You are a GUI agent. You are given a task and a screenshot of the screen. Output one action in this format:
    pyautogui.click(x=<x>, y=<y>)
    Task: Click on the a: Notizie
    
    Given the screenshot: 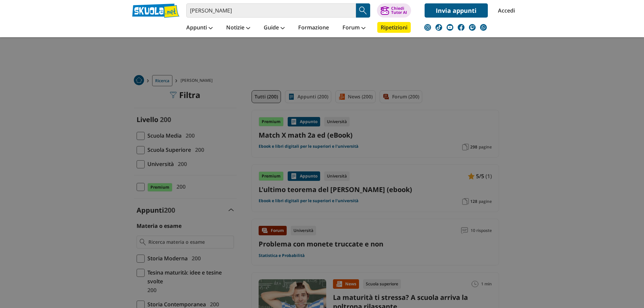 What is the action you would take?
    pyautogui.click(x=238, y=28)
    